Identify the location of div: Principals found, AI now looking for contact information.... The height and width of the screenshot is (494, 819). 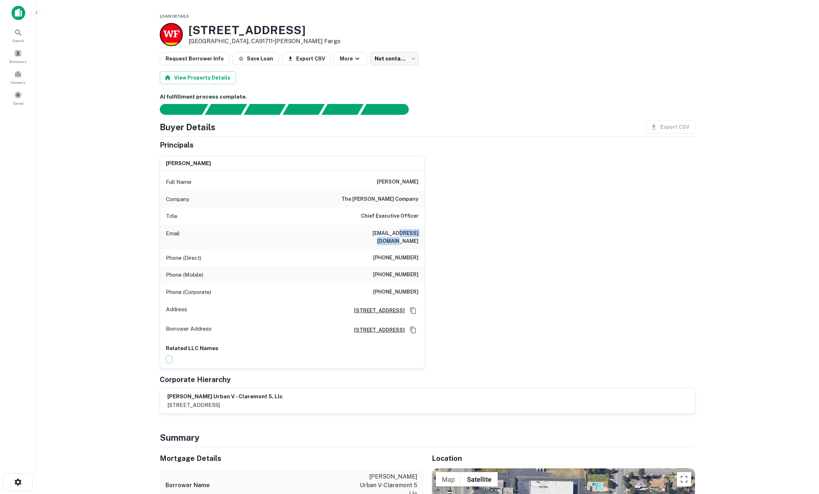
(303, 109).